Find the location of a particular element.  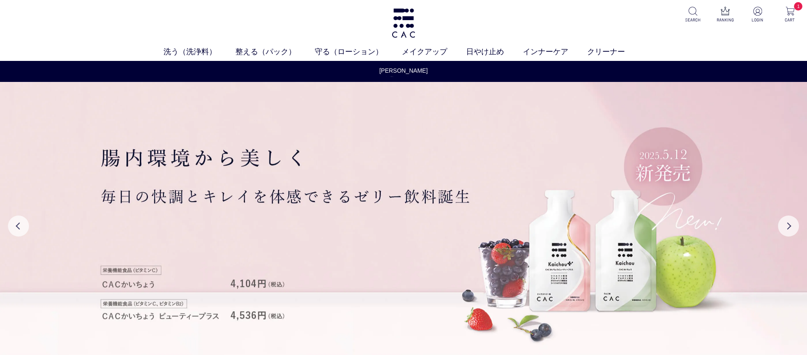

a: RANKING is located at coordinates (725, 15).